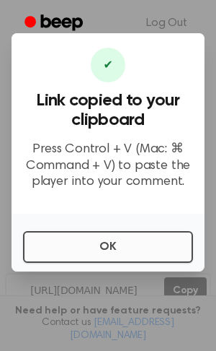  Describe the element at coordinates (108, 166) in the screenshot. I see `p: Press Control + V (Mac: ⌘ Command + V) to paste the player into your comment.` at that location.